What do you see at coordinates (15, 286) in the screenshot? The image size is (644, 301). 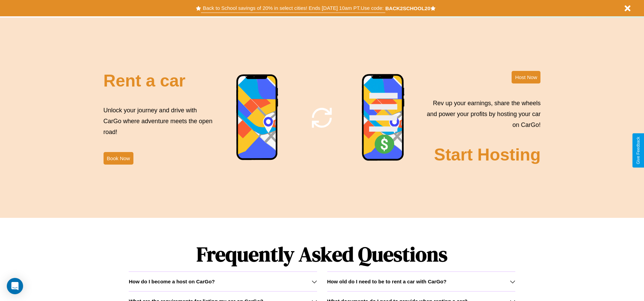 I see `div: Open Intercom Messenger` at bounding box center [15, 286].